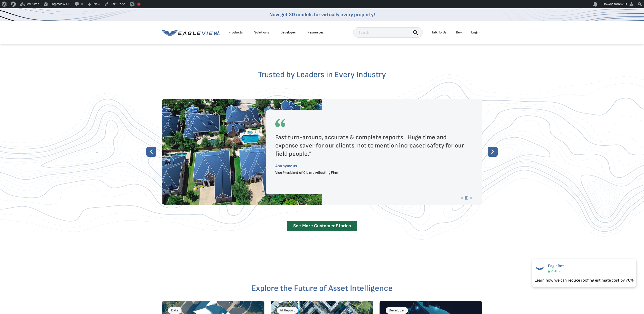 Image resolution: width=644 pixels, height=314 pixels. Describe the element at coordinates (175, 310) in the screenshot. I see `div: Data` at that location.